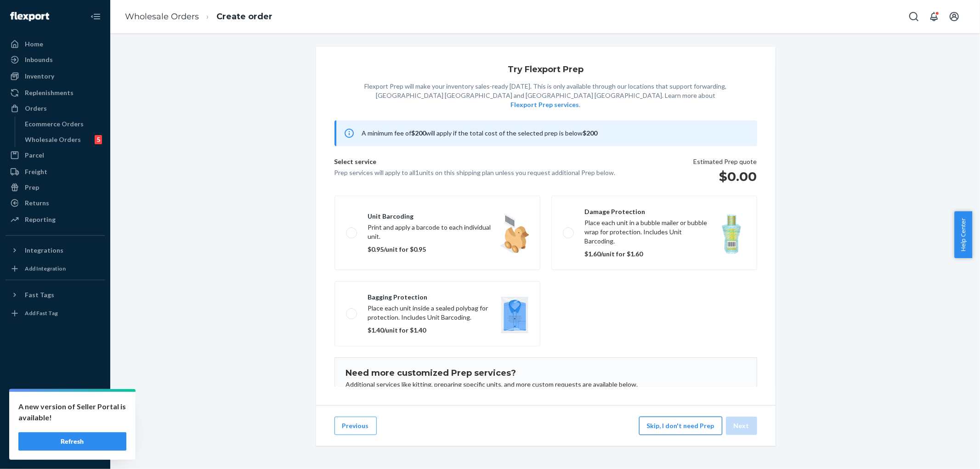  What do you see at coordinates (742, 425) in the screenshot?
I see `button: Next` at bounding box center [742, 425].